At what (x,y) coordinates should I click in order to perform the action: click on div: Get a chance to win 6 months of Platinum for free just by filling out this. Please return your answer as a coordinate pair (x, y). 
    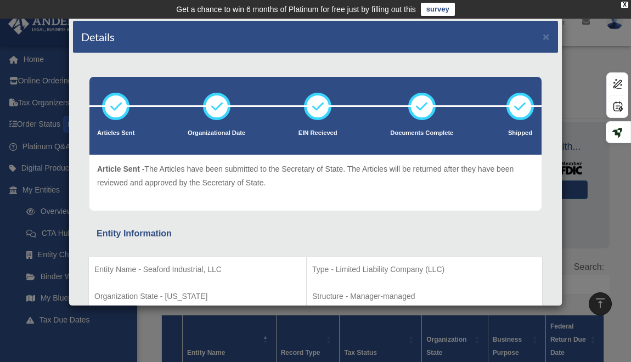
    Looking at the image, I should click on (296, 9).